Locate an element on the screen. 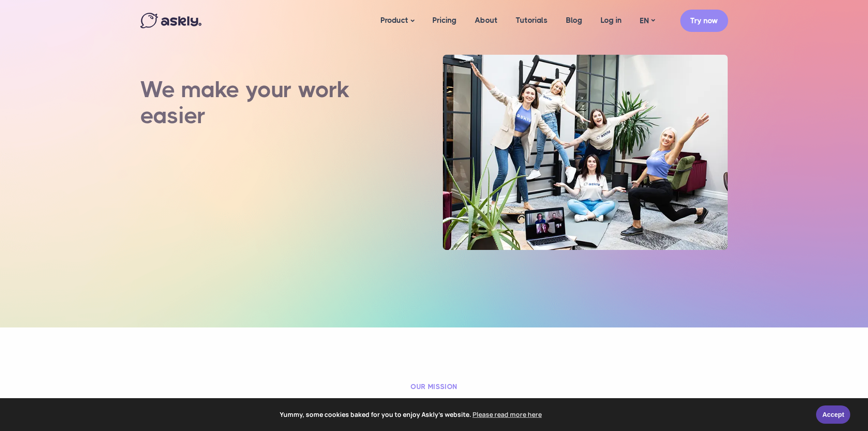 This screenshot has width=868, height=431. img: Askly is located at coordinates (171, 21).